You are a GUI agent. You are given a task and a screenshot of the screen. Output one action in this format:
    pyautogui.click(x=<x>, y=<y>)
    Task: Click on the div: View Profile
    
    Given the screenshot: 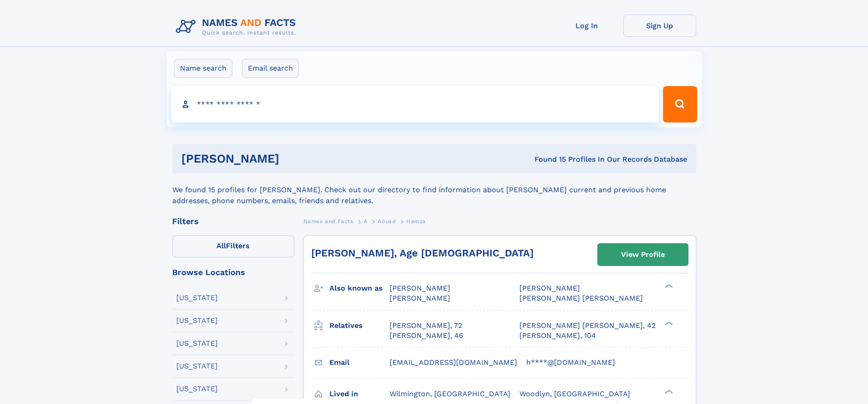 What is the action you would take?
    pyautogui.click(x=643, y=254)
    